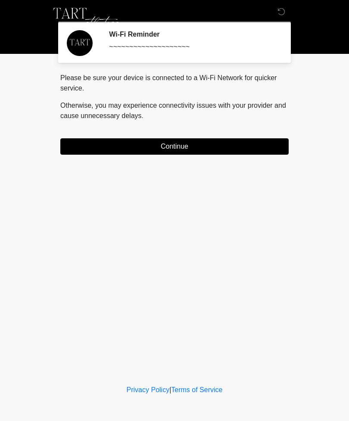 Image resolution: width=349 pixels, height=421 pixels. I want to click on img: Agent Avatar, so click(80, 43).